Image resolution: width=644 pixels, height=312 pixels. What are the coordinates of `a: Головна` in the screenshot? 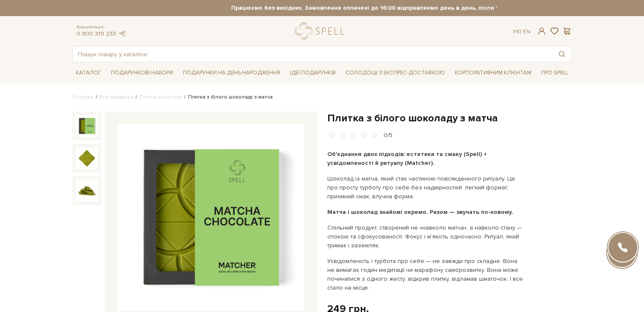 It's located at (83, 97).